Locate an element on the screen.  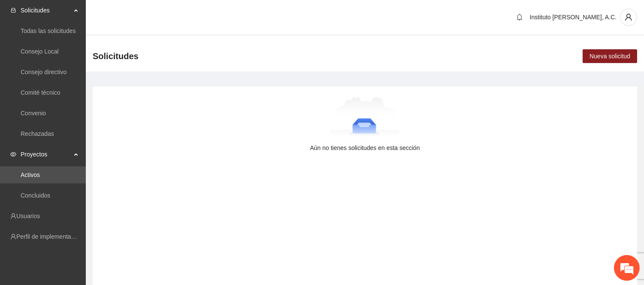
a: Todas las solicitudes is located at coordinates (48, 31).